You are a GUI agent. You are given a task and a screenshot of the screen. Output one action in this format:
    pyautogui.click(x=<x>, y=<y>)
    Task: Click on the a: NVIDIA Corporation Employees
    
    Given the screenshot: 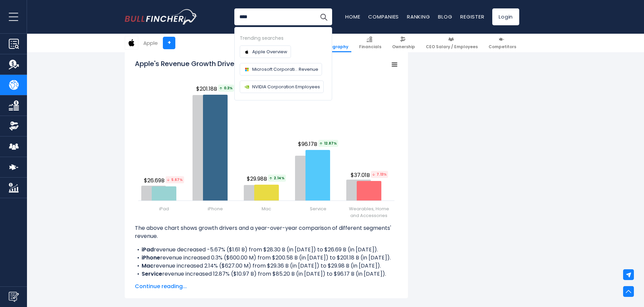 What is the action you would take?
    pyautogui.click(x=282, y=87)
    